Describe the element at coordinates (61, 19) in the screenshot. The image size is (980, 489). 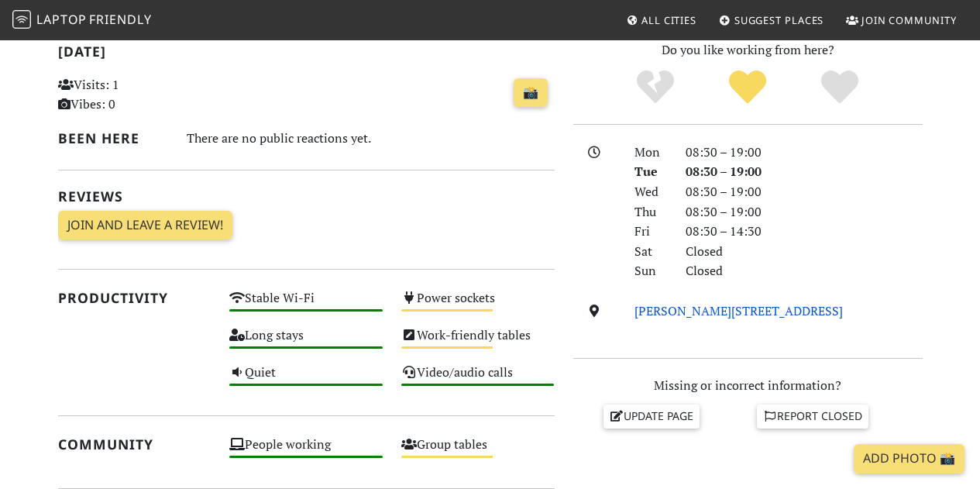
I see `span: Laptop` at that location.